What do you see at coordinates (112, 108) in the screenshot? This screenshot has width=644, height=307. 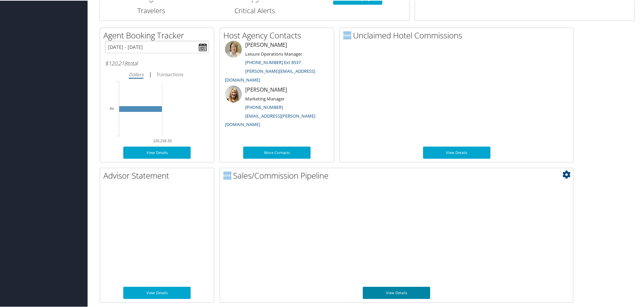 I see `tspan: Air` at bounding box center [112, 108].